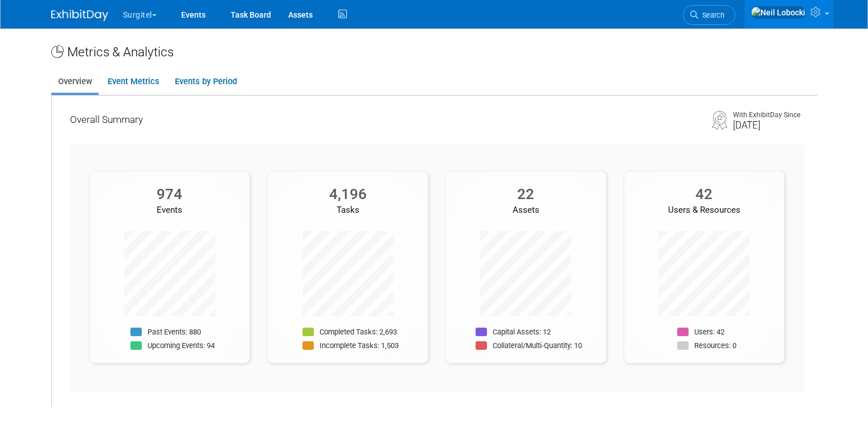  Describe the element at coordinates (525, 210) in the screenshot. I see `div: Assets` at that location.